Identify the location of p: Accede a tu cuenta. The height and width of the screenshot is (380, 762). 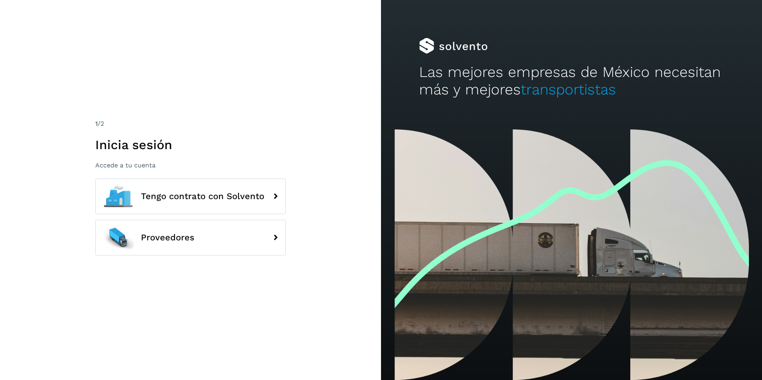
(190, 165).